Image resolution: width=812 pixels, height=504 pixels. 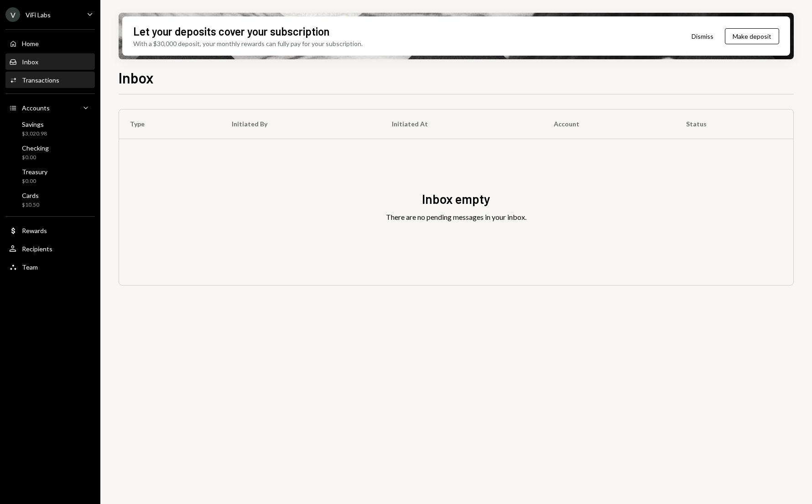 I want to click on div: Rewards, so click(x=34, y=230).